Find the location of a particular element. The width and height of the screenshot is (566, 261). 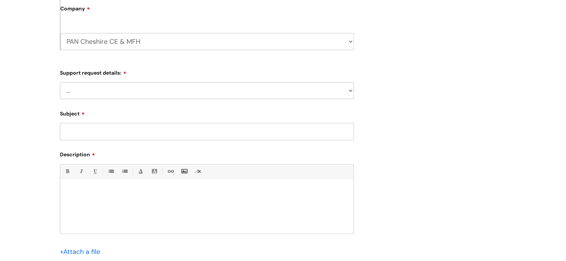

label: Support request details: is located at coordinates (207, 72).